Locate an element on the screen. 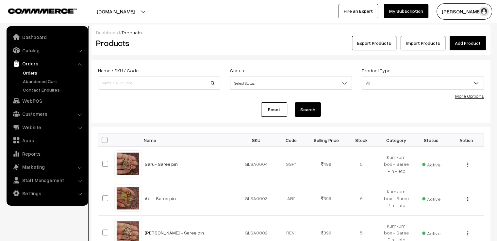  td: GLSA0004 is located at coordinates (256, 164).